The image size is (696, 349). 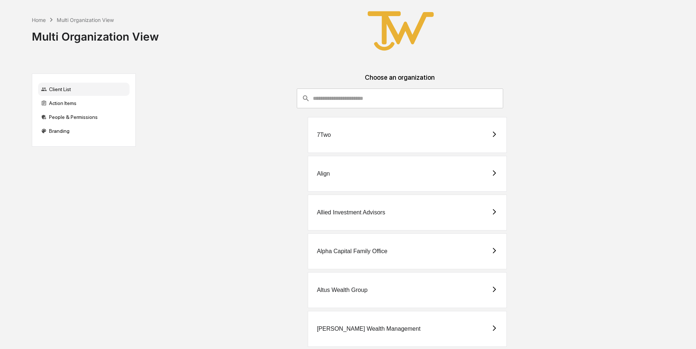 What do you see at coordinates (39, 20) in the screenshot?
I see `div: Home` at bounding box center [39, 20].